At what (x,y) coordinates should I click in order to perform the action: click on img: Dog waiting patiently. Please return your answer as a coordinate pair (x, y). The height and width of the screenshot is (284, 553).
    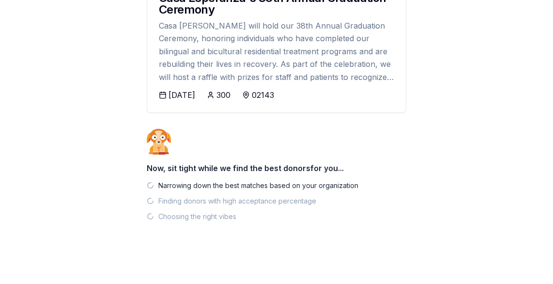
    Looking at the image, I should click on (159, 141).